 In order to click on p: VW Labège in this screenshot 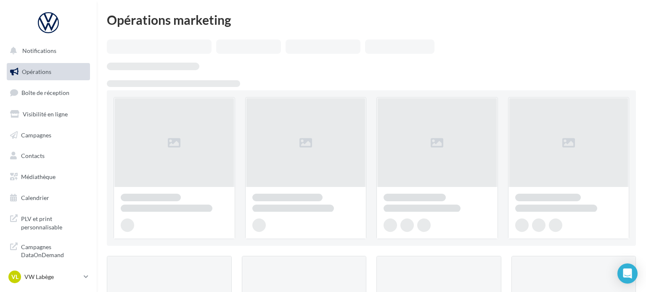, I will do `click(52, 277)`.